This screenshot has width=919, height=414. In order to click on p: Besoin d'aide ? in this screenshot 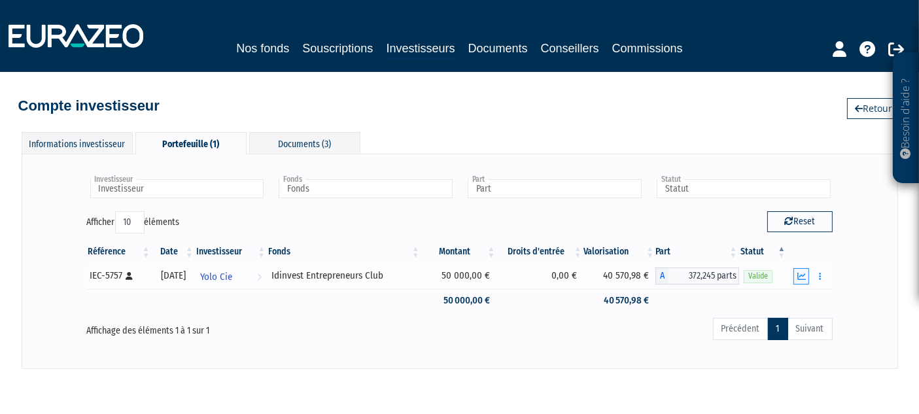, I will do `click(906, 118)`.